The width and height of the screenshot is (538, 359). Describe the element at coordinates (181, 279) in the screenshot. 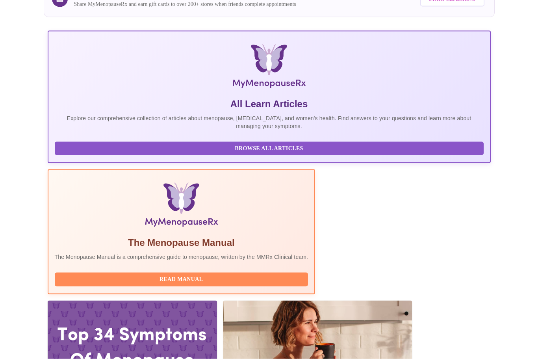

I see `span: Read Manual` at that location.